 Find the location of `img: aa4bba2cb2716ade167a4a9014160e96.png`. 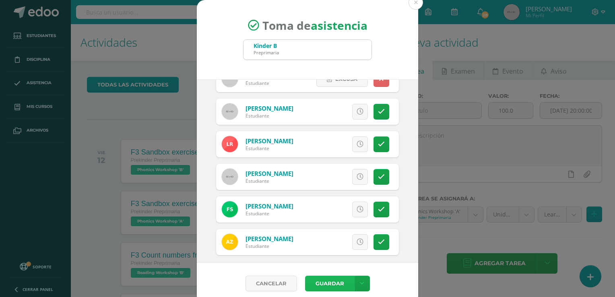

img: aa4bba2cb2716ade167a4a9014160e96.png is located at coordinates (230, 242).